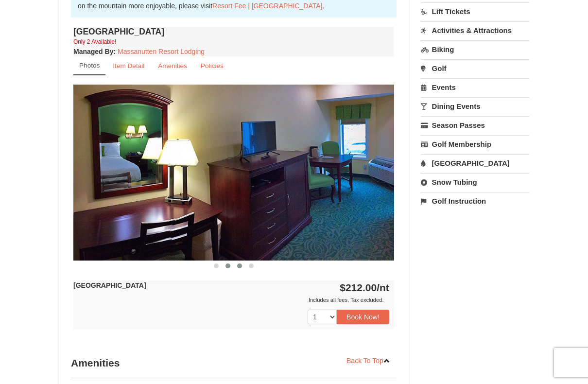  Describe the element at coordinates (474, 87) in the screenshot. I see `a: Events` at that location.